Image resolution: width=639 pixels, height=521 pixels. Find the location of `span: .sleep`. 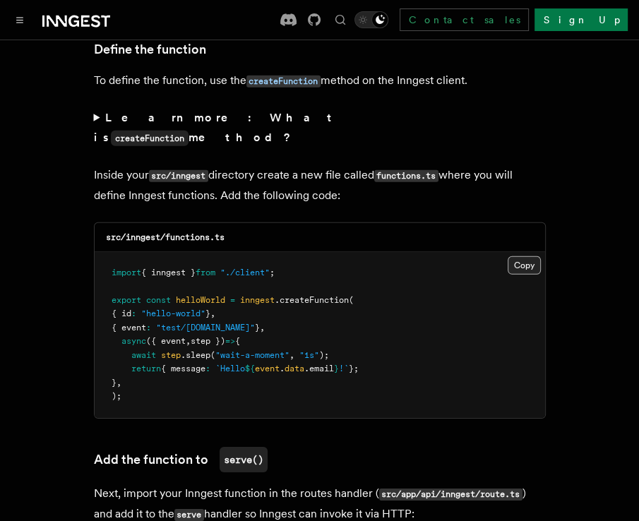

span: .sleep is located at coordinates (196, 355).